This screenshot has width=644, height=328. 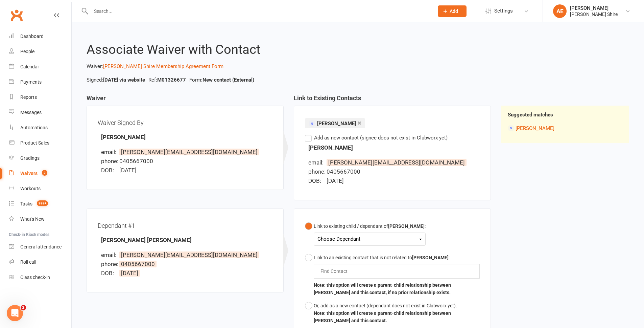 I want to click on div: Waivers, so click(x=29, y=173).